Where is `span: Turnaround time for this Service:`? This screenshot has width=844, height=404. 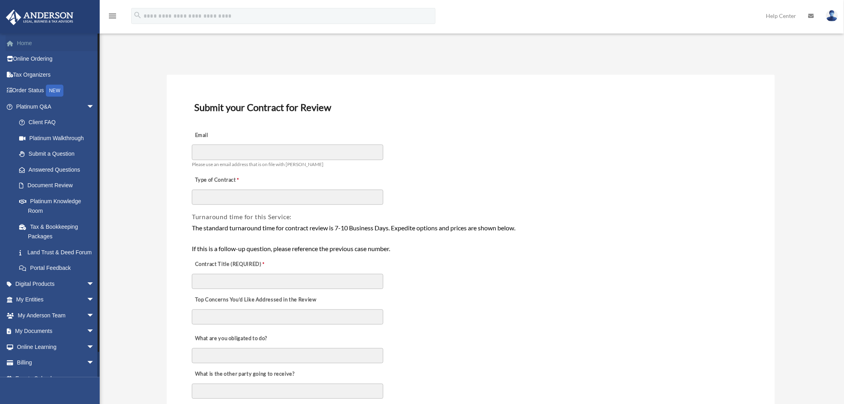
span: Turnaround time for this Service: is located at coordinates (242, 216).